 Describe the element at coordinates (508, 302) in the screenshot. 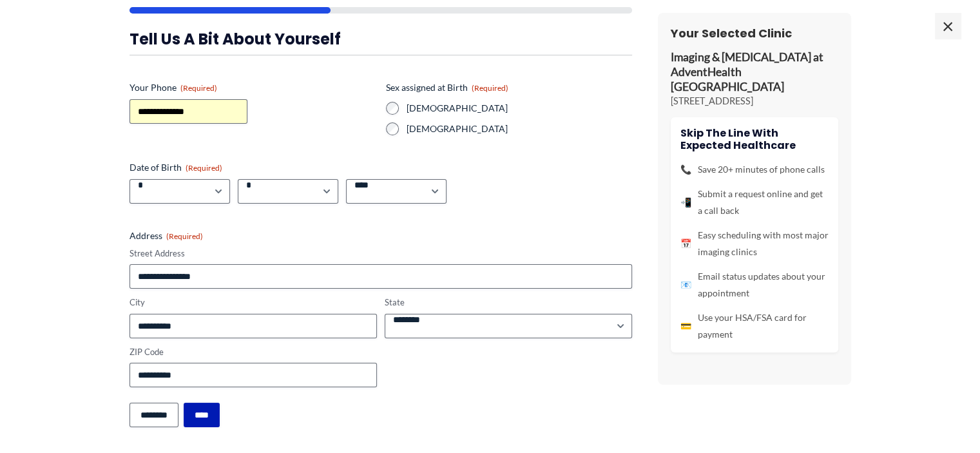

I see `label: State` at that location.